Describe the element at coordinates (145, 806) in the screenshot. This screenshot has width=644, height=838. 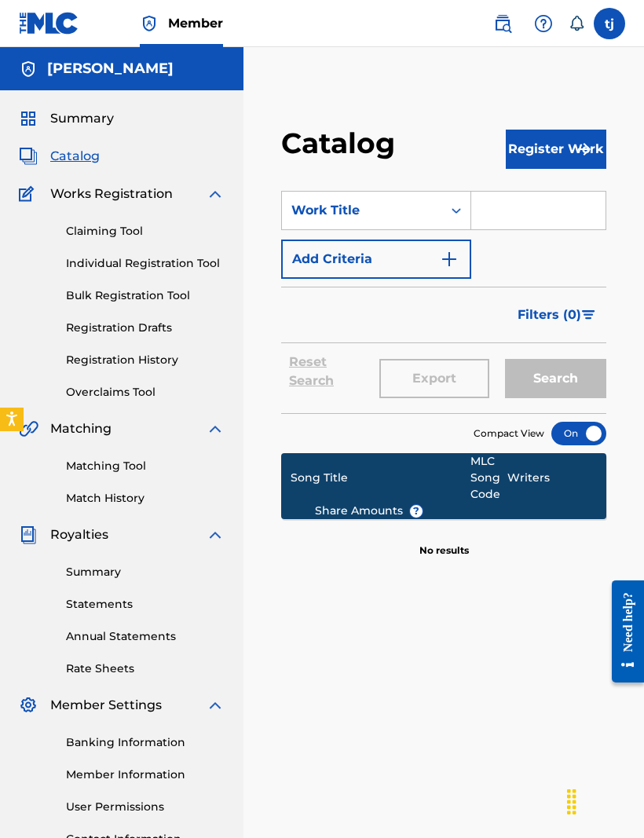
I see `a: User Permissions` at that location.